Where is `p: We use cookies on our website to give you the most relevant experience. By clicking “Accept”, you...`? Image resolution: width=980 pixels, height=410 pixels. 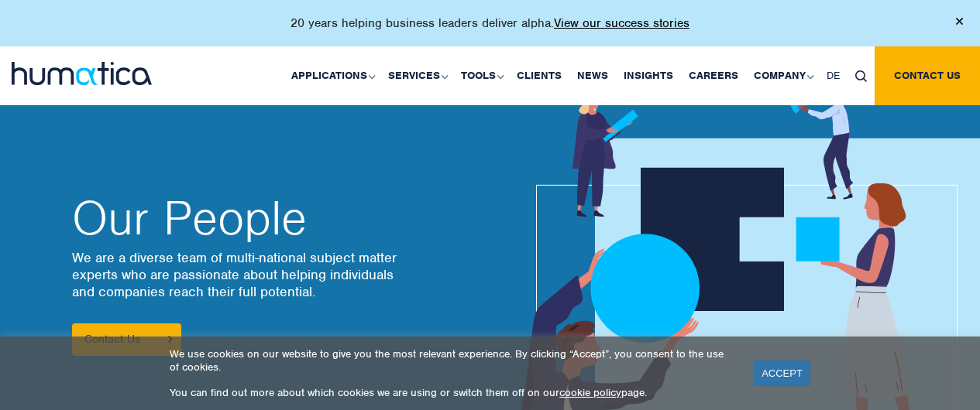
p: We use cookies on our website to give you the most relevant experience. By clicking “Accept”, you... is located at coordinates (452, 361).